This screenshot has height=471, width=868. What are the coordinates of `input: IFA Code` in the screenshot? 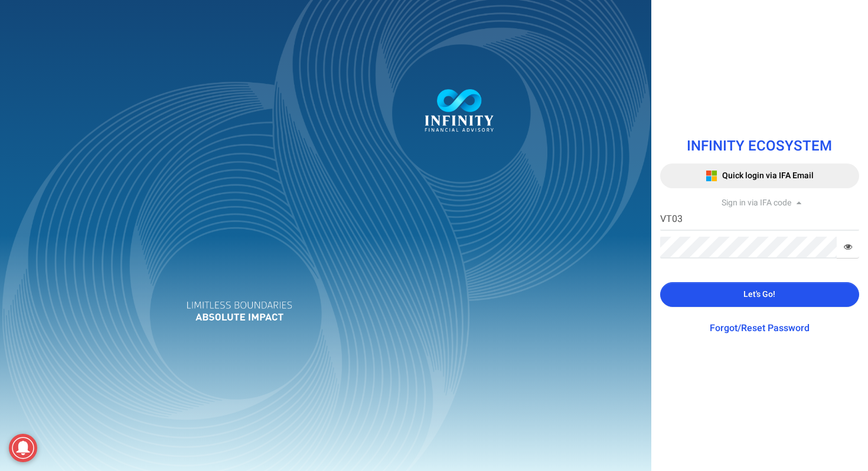 It's located at (760, 220).